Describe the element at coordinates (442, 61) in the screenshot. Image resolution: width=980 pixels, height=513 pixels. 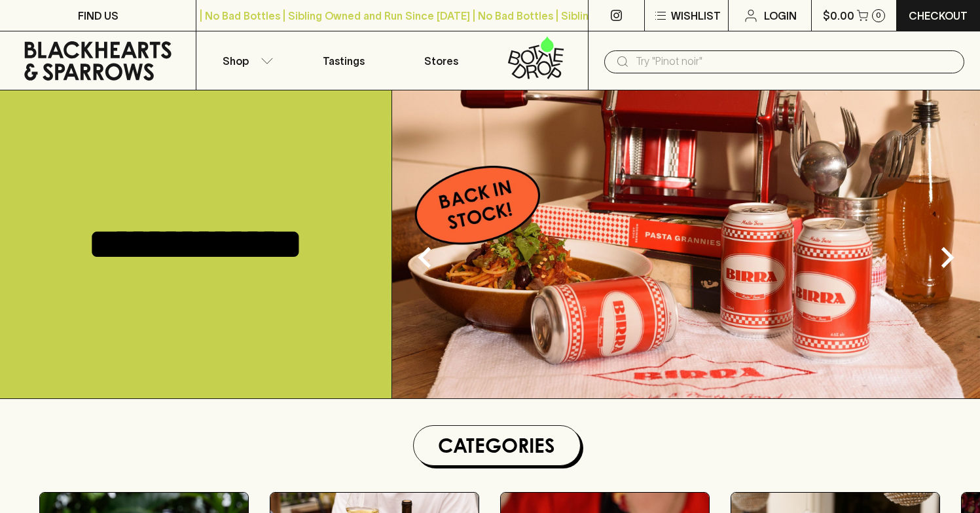
I see `p: Stores` at that location.